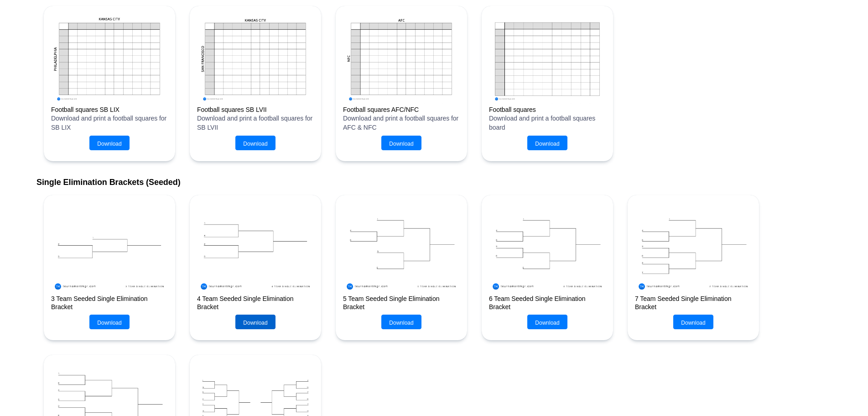  I want to click on h2: Football squares SB LIX, so click(110, 110).